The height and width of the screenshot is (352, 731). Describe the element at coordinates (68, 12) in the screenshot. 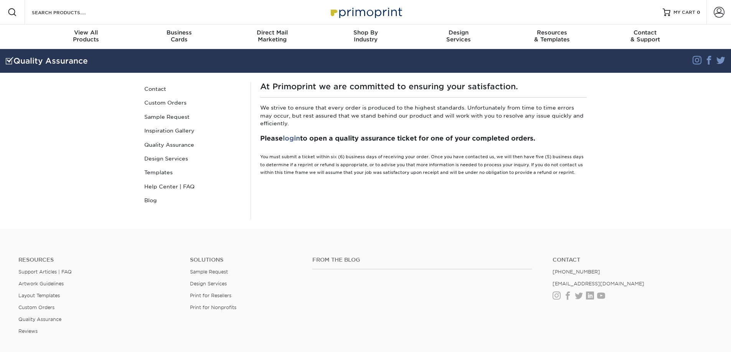

I see `input: SEARCH PRODUCTS.....` at that location.